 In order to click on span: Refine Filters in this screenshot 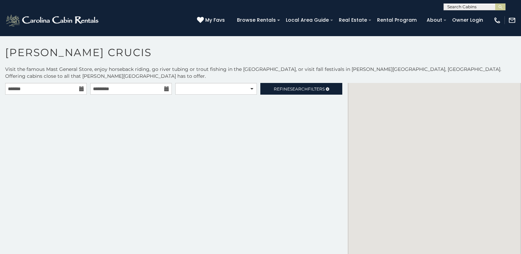, I will do `click(299, 89)`.